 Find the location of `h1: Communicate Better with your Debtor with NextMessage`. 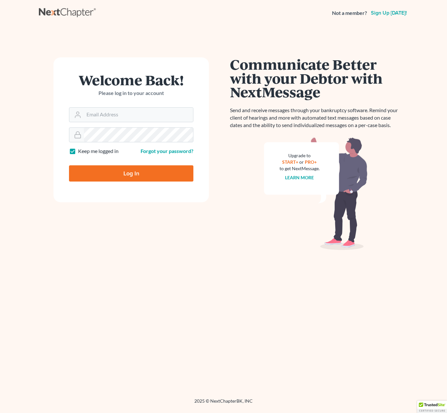

h1: Communicate Better with your Debtor with NextMessage is located at coordinates (316, 78).